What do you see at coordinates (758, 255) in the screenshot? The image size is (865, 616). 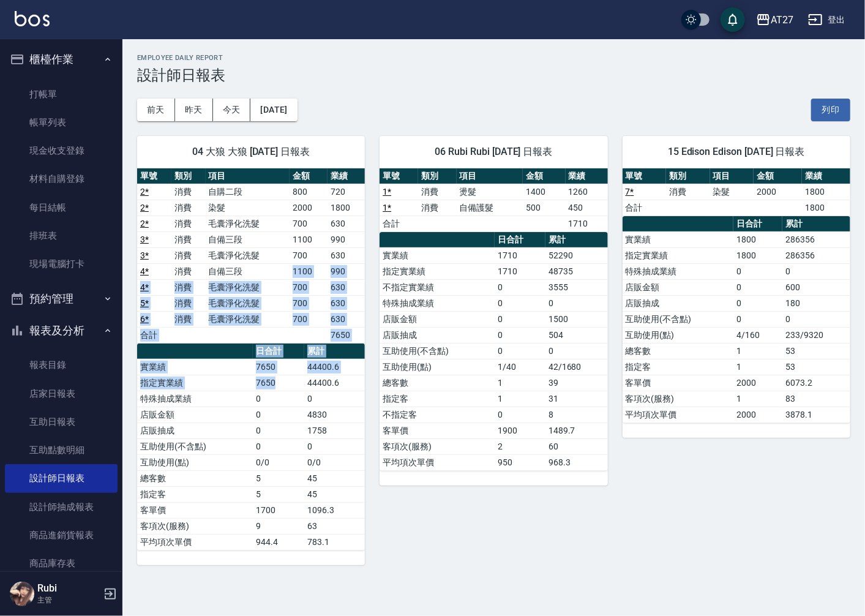 I see `td: 1800` at bounding box center [758, 255].